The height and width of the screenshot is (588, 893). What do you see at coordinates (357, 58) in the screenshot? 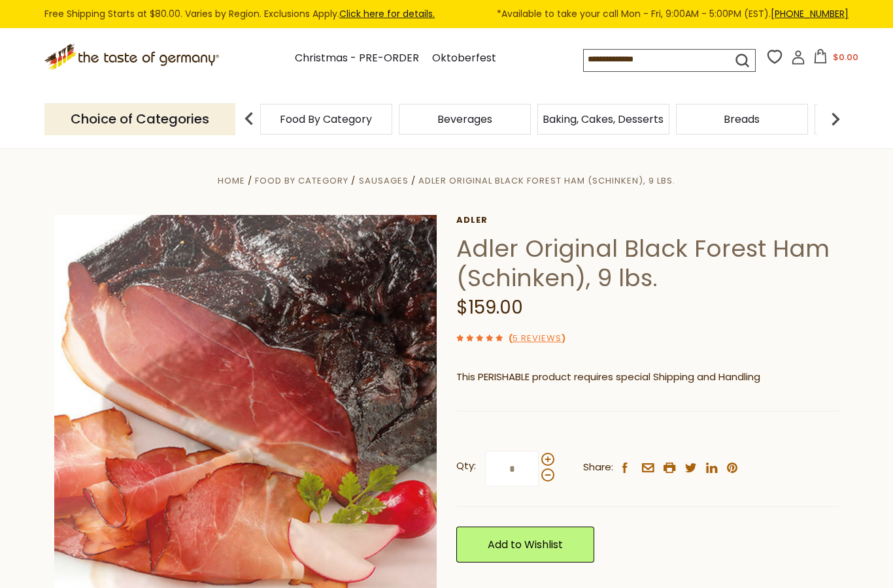
I see `a: Christmas - PRE-ORDER` at bounding box center [357, 58].